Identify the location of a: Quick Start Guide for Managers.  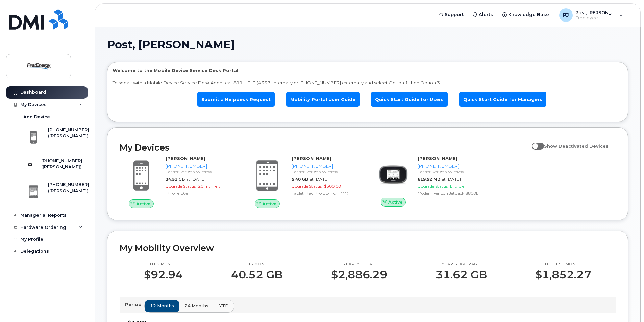
(503, 99).